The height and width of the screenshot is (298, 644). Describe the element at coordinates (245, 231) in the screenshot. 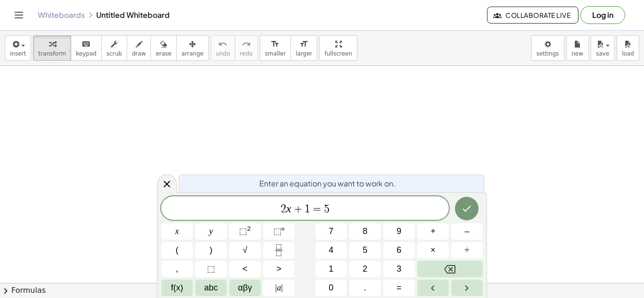

I see `button: Squared` at that location.